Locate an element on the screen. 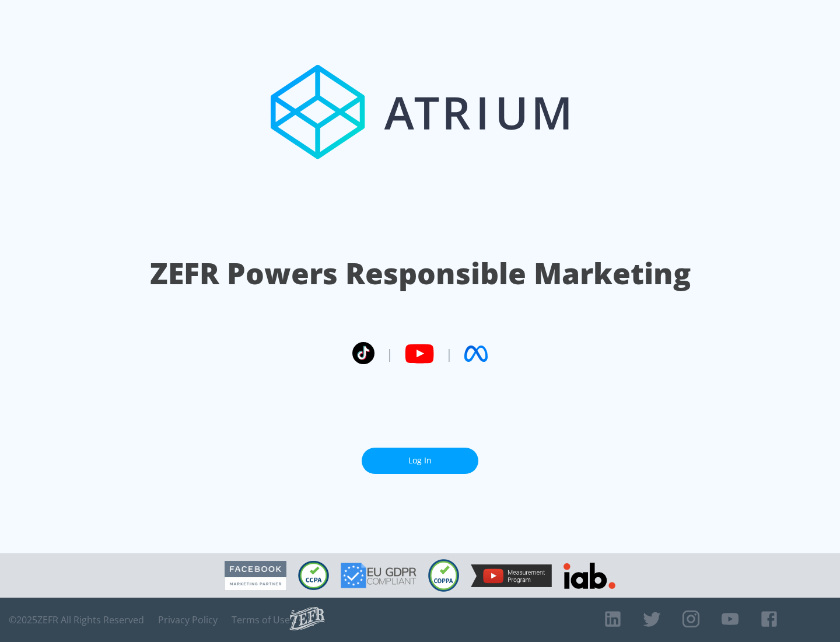  h1: ZEFR Powers Responsible Marketing is located at coordinates (420, 273).